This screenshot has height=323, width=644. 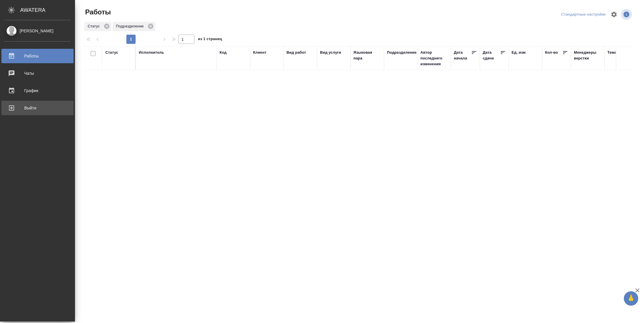 I want to click on div: Вид работ, so click(x=296, y=52).